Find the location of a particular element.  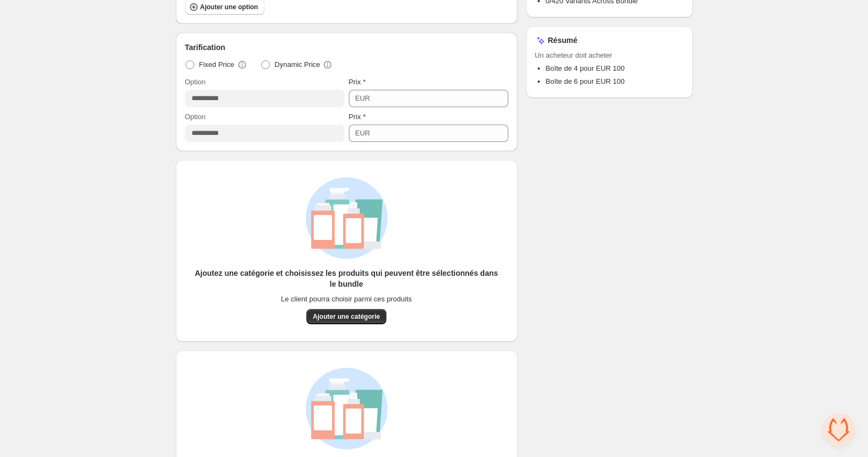

span: Tarification is located at coordinates (205, 47).